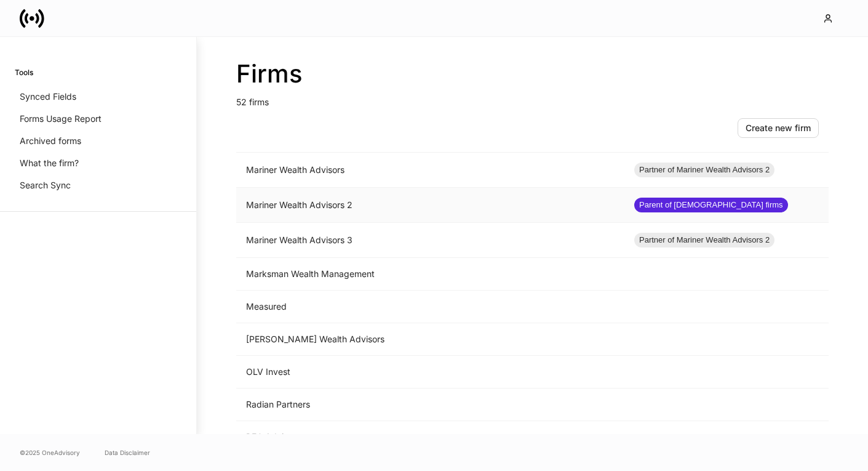 The image size is (868, 471). Describe the element at coordinates (50, 453) in the screenshot. I see `span: © 2025 OneAdvisory` at that location.